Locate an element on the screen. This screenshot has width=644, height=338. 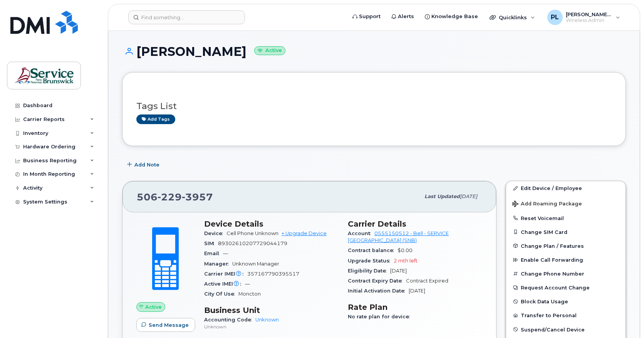
h3: Business Unit is located at coordinates (271, 311).